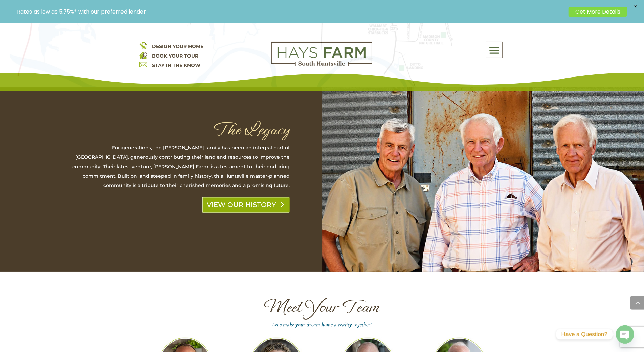  What do you see at coordinates (177, 66) in the screenshot?
I see `a: STAY IN THE KNOW` at bounding box center [177, 66].